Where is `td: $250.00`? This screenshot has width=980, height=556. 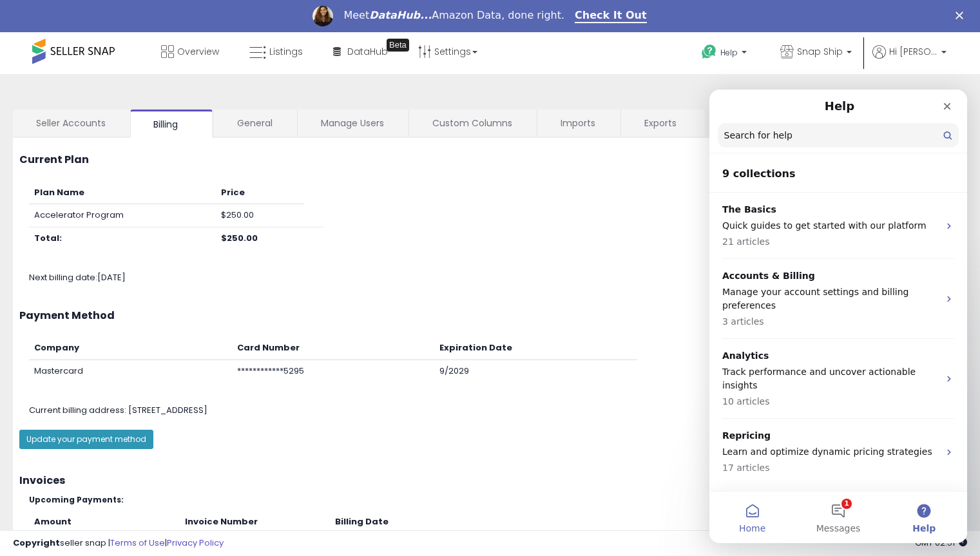 td: $250.00 is located at coordinates (260, 216).